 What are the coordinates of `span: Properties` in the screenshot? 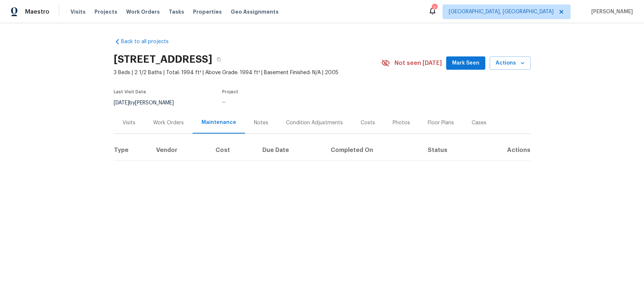 It's located at (208, 12).